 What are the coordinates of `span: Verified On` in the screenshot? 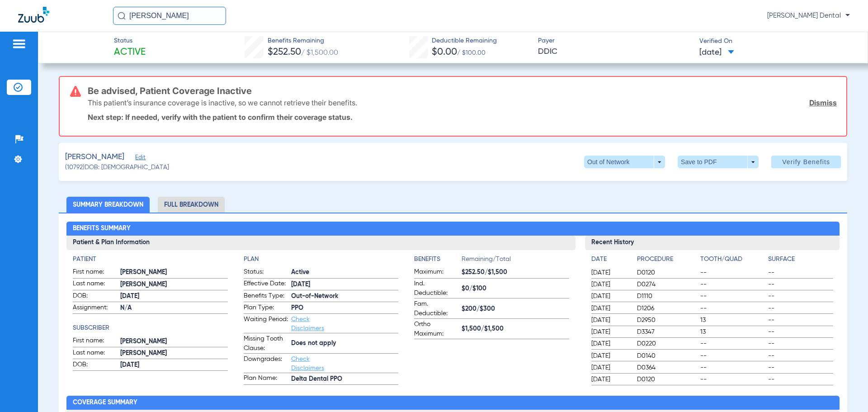 It's located at (776, 41).